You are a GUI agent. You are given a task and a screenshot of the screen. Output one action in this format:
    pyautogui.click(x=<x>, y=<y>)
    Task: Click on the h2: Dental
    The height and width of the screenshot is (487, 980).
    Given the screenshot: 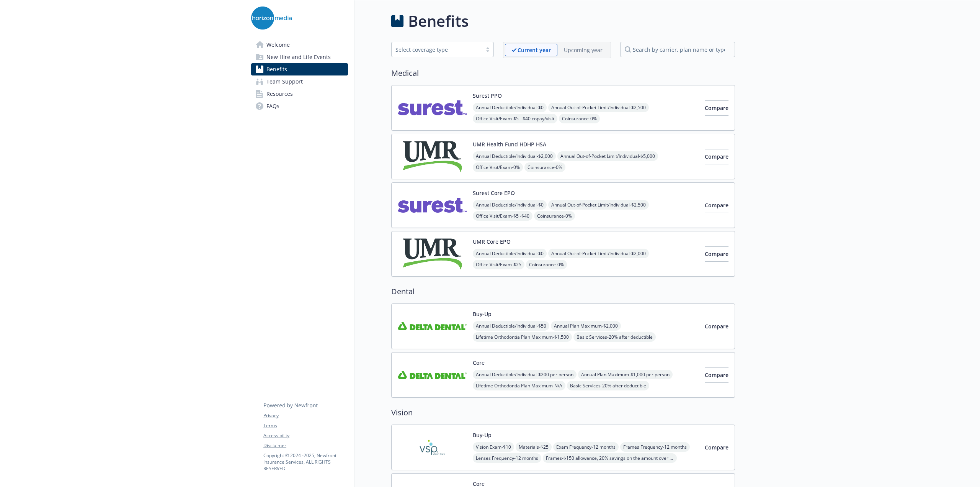 What is the action you would take?
    pyautogui.click(x=563, y=291)
    